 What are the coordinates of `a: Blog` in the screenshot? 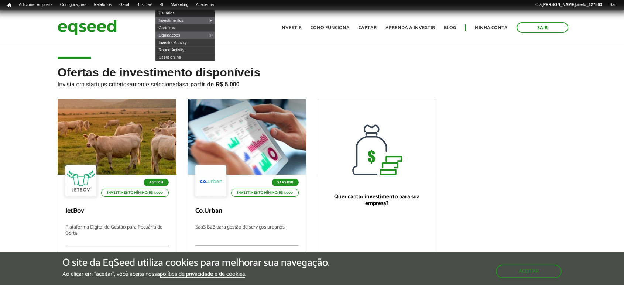 It's located at (450, 28).